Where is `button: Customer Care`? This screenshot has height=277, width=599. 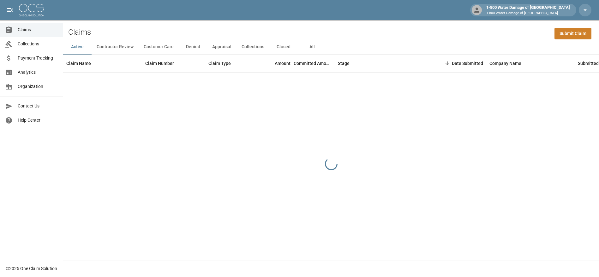
button: Customer Care is located at coordinates (158, 47).